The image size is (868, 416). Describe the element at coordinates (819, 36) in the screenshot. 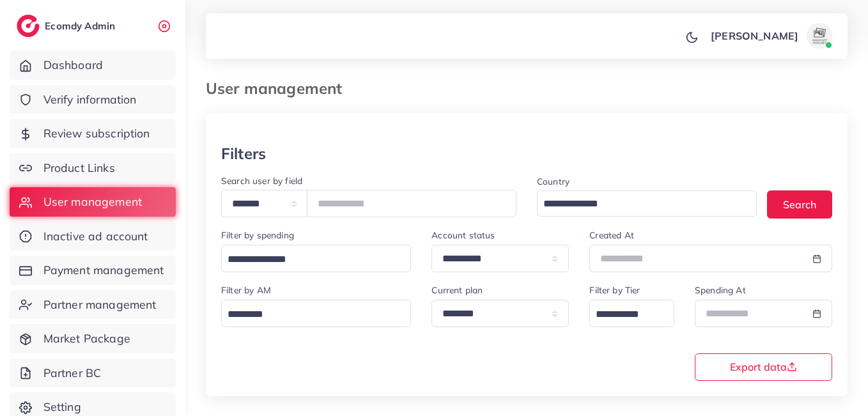

I see `img: avatar` at that location.